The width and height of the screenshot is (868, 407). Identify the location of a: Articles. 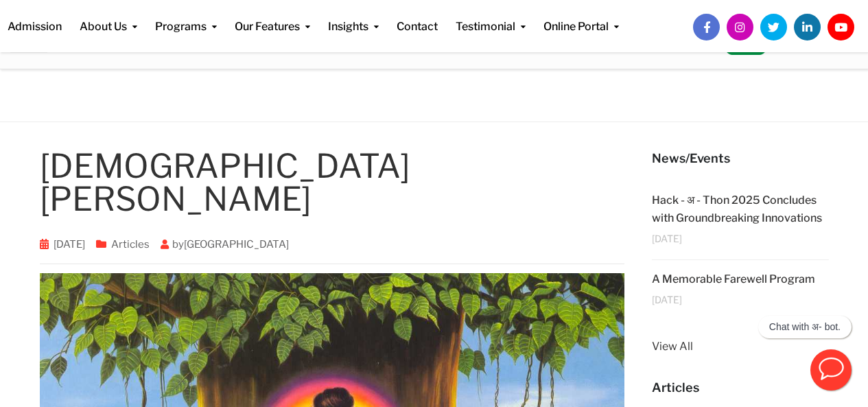
(131, 244).